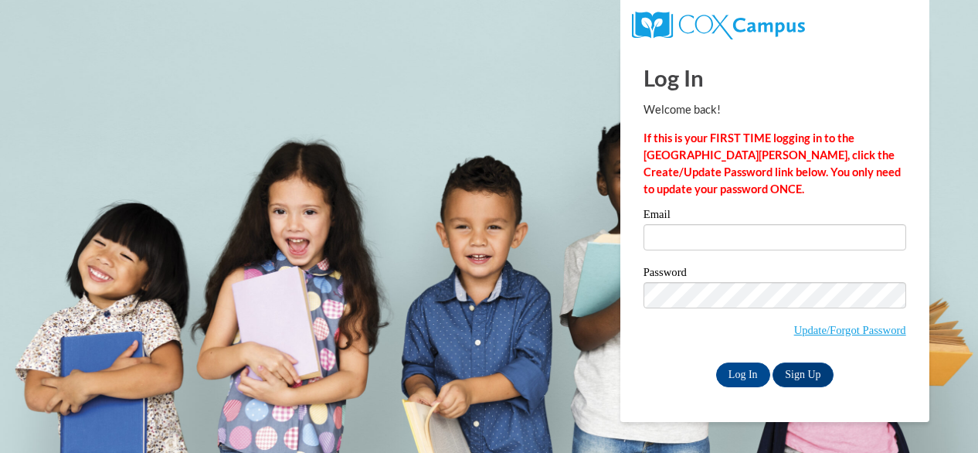  What do you see at coordinates (775, 274) in the screenshot?
I see `label: Password` at bounding box center [775, 274].